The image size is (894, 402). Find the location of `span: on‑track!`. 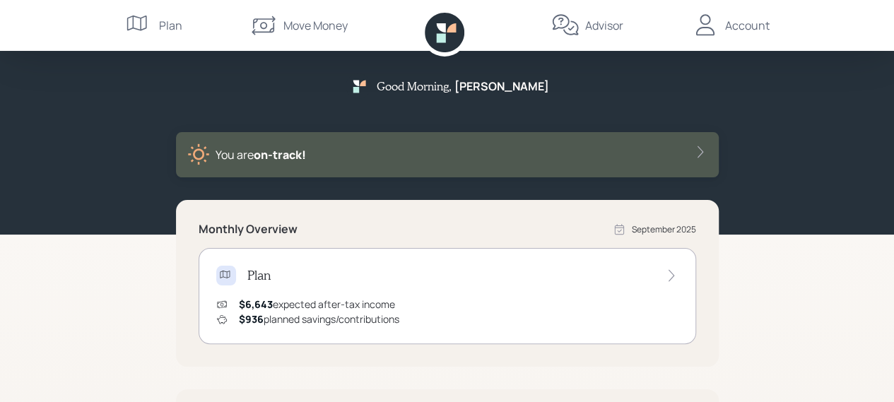

span: on‑track! is located at coordinates (280, 155).